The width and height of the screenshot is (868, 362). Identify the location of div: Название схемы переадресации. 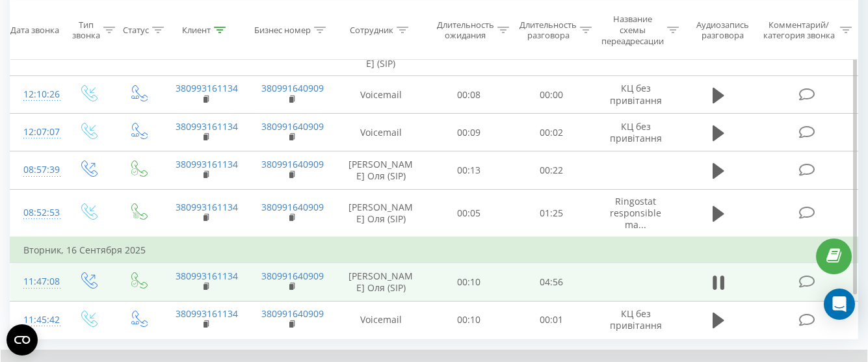
(633, 30).